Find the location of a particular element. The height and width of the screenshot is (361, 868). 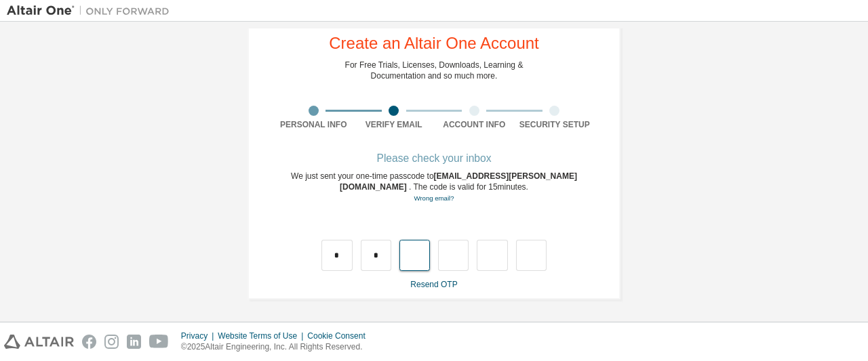

div: Website Terms of Use is located at coordinates (262, 336).